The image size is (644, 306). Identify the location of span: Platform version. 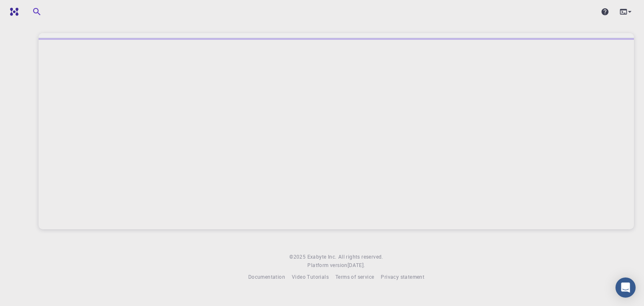
(327, 265).